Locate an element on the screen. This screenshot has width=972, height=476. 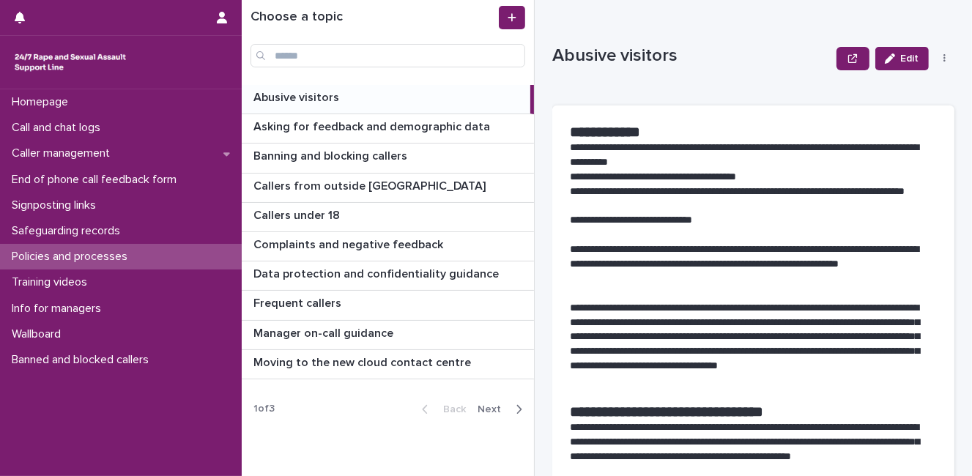
p: Call and chat logs is located at coordinates (59, 127).